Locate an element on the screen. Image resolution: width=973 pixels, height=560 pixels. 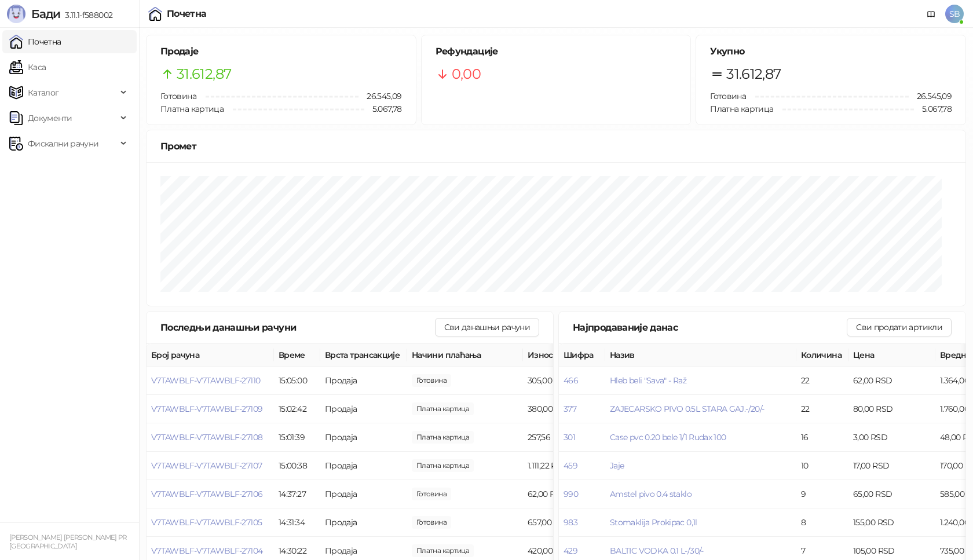
td: 80,00 RSD is located at coordinates (892, 409).